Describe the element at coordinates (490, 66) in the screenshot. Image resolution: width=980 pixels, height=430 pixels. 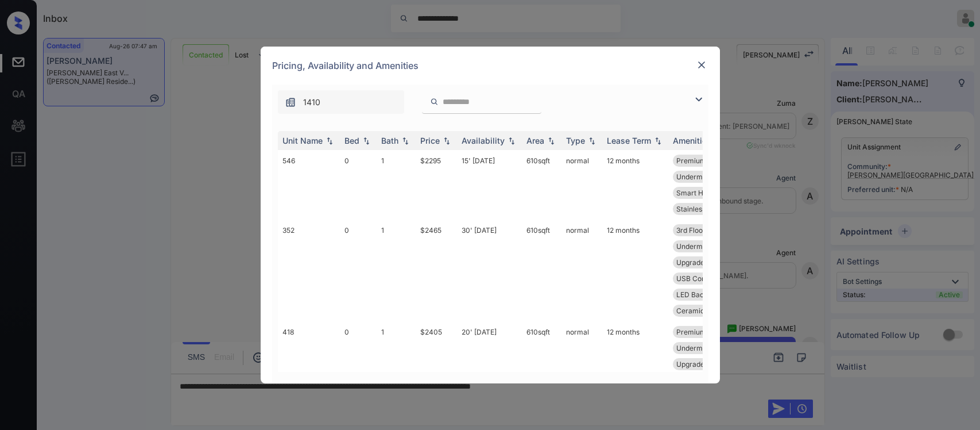
I see `div: Pricing, Availability and Amenities` at that location.